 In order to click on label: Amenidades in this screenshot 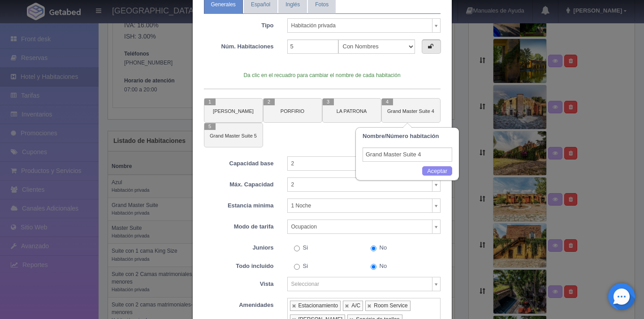, I will do `click(239, 303)`.